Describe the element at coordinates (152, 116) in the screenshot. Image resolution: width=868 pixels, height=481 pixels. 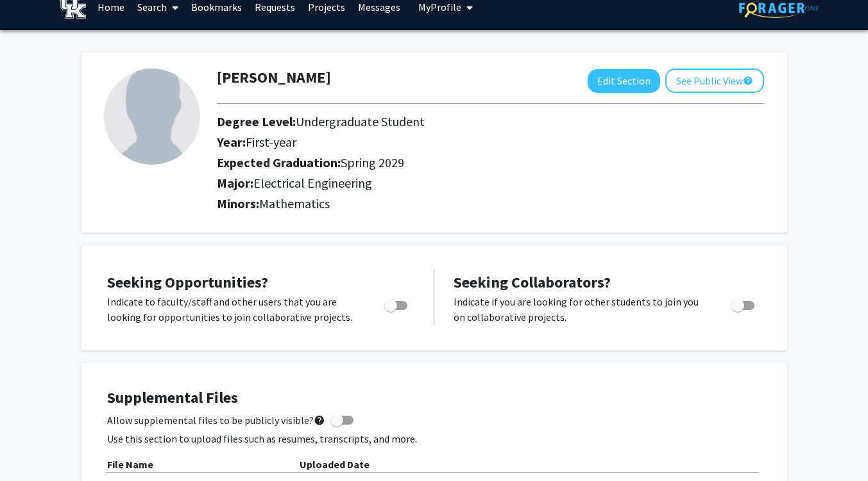
I see `img: Profile Picture` at that location.